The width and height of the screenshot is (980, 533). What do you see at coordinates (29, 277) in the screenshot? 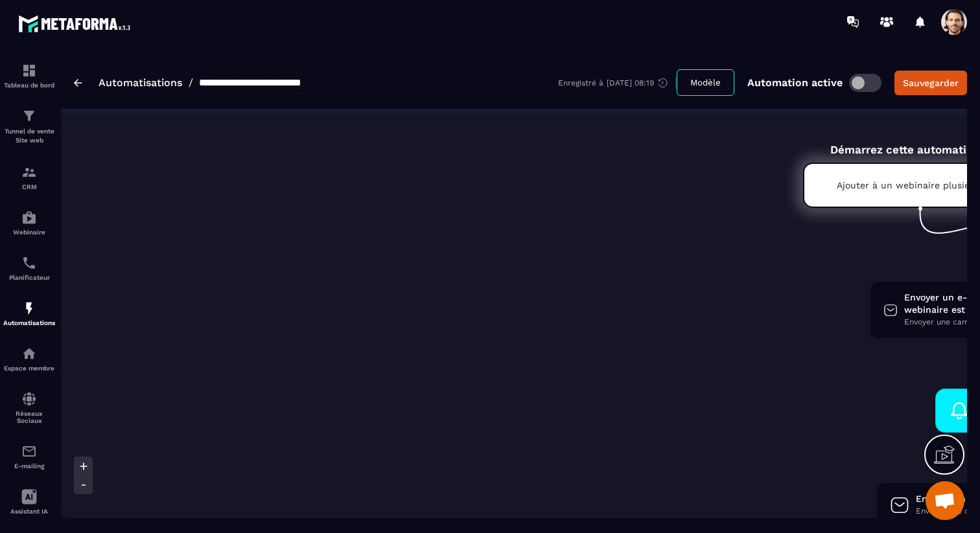
I see `p: Planificateur` at bounding box center [29, 277].